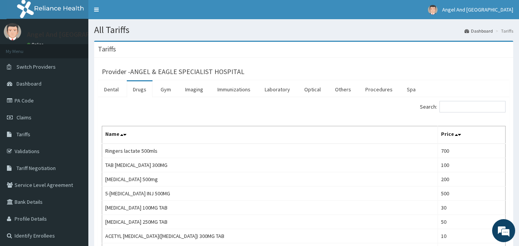 The width and height of the screenshot is (519, 246). Describe the element at coordinates (303, 30) in the screenshot. I see `h1: All Tariffs` at that location.